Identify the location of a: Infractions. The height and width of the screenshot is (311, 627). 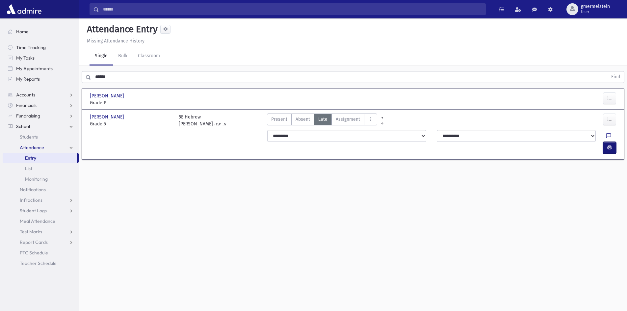
(40, 200).